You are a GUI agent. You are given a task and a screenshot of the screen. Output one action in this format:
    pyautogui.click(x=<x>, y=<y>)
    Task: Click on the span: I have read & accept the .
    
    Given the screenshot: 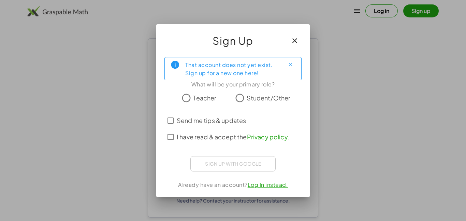 What is the action you would take?
    pyautogui.click(x=233, y=136)
    